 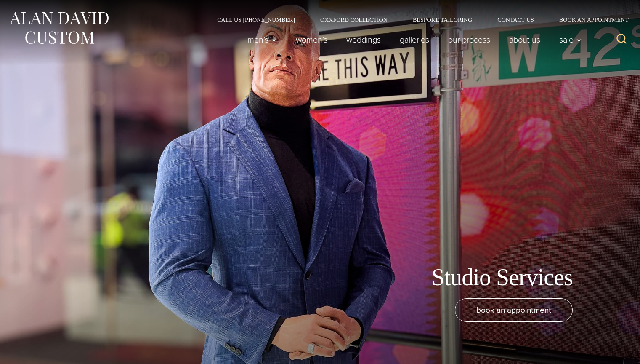 I want to click on span: book an appointment, so click(x=514, y=310).